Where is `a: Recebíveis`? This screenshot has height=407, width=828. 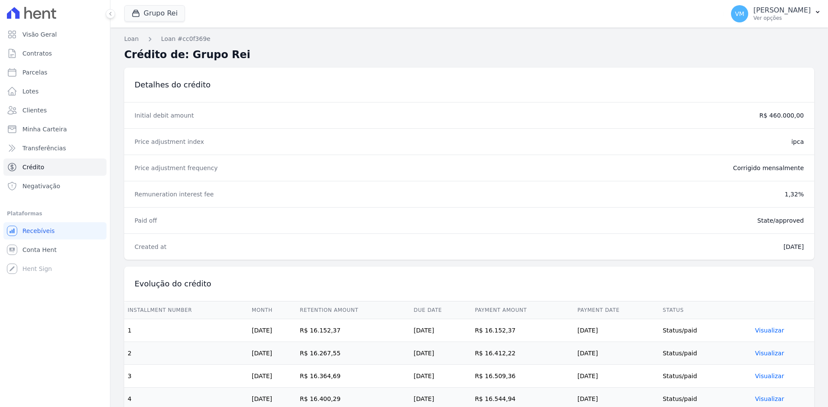
a: Recebíveis is located at coordinates (55, 231).